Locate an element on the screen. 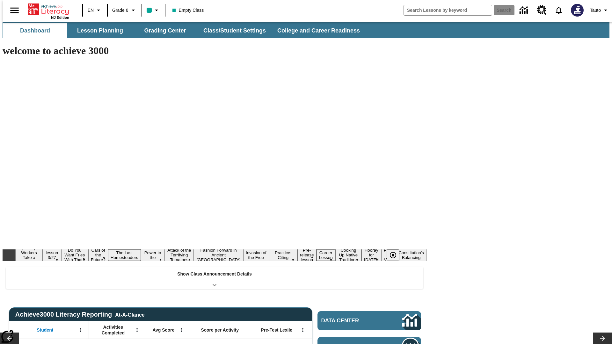 Image resolution: width=612 pixels, height=344 pixels. button: Slide 14 Hooray for Constitution Day! is located at coordinates (372, 255).